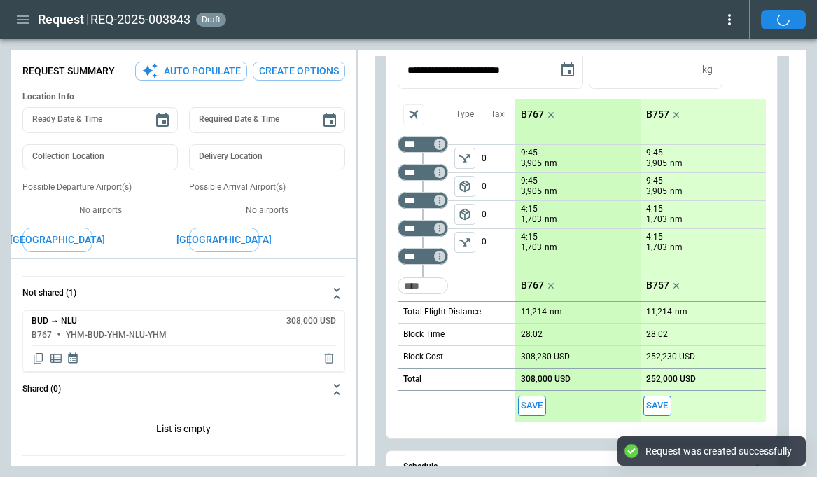 The width and height of the screenshot is (817, 477). What do you see at coordinates (718, 451) in the screenshot?
I see `div: Request was created successfully` at bounding box center [718, 451].